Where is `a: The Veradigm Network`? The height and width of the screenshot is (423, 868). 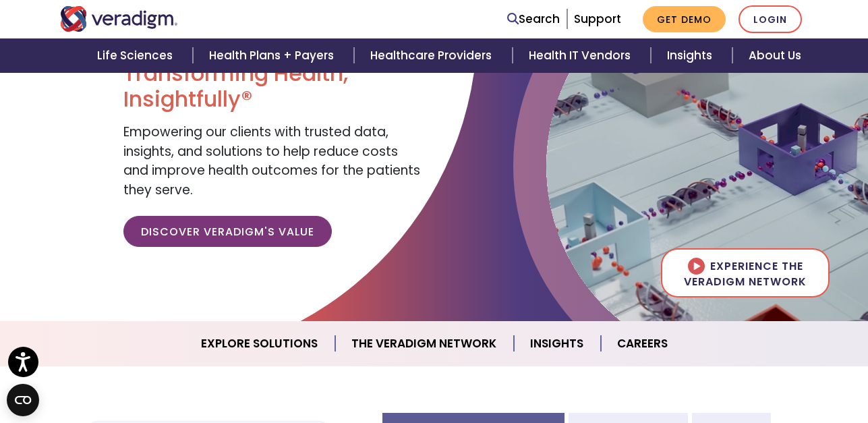
a: The Veradigm Network is located at coordinates (424, 343).